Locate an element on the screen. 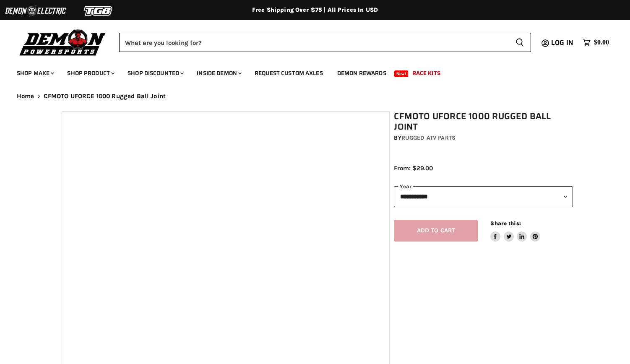 The height and width of the screenshot is (364, 630). a: Shop Make is located at coordinates (35, 73).